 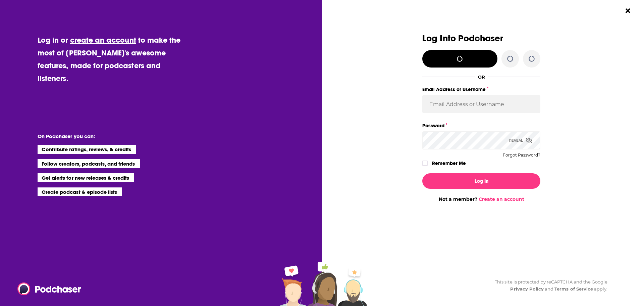 What do you see at coordinates (481, 181) in the screenshot?
I see `button: Log In` at bounding box center [481, 181].